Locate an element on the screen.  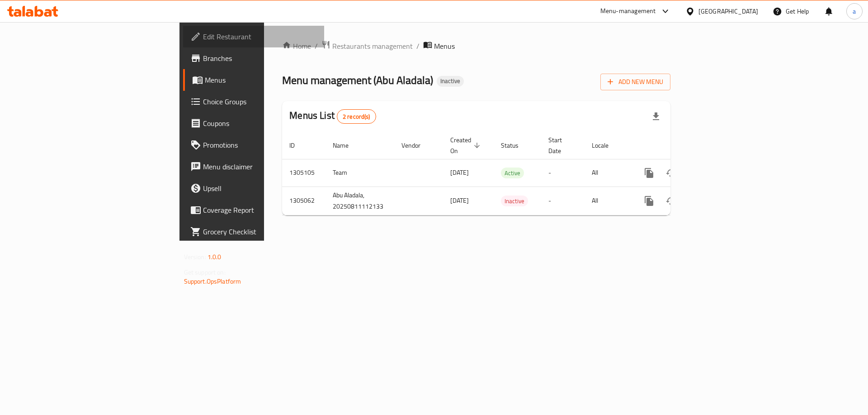
a: Promotions is located at coordinates (253, 145).